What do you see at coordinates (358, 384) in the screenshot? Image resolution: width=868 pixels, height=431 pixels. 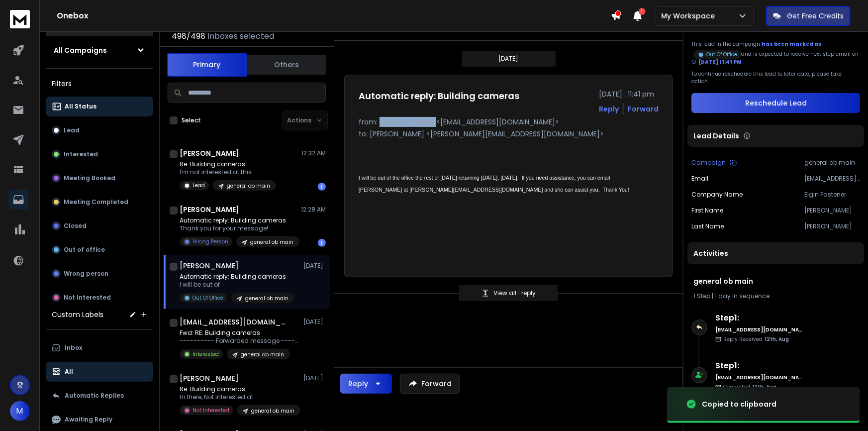 I see `div: Reply` at bounding box center [358, 384].